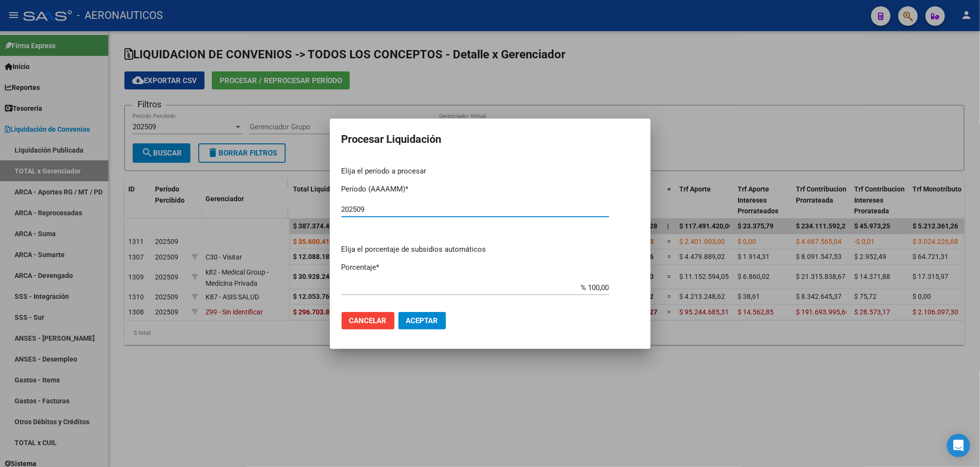 Image resolution: width=980 pixels, height=467 pixels. I want to click on button: Cancelar, so click(368, 321).